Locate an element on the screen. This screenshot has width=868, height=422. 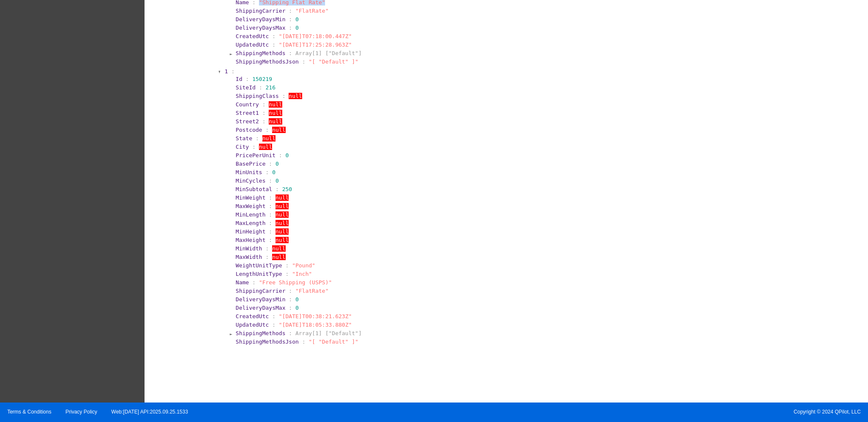
span: ShippingClass is located at coordinates (258, 96).